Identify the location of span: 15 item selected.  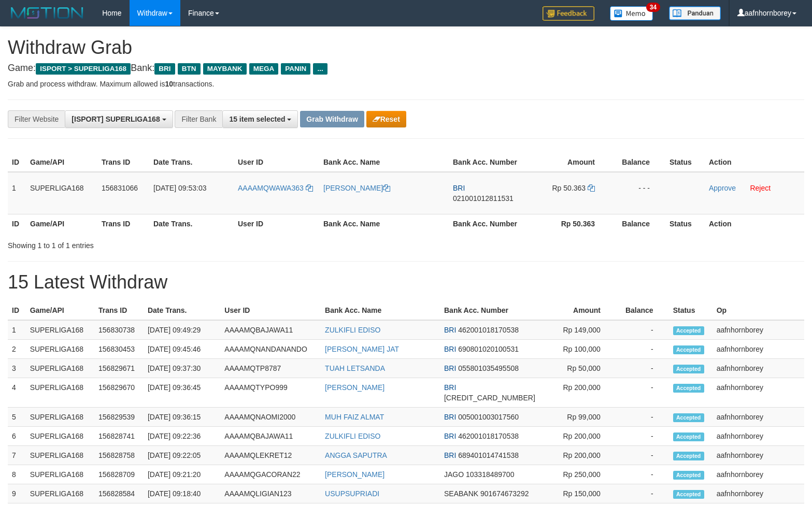
(257, 120).